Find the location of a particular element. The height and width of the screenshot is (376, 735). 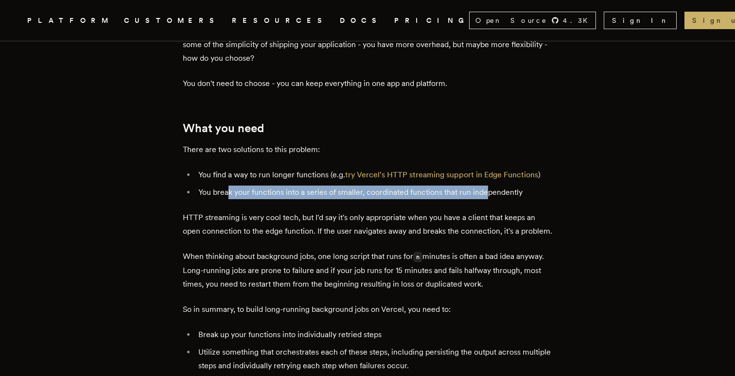

p: So in summary, to build long-running background jobs on Vercel, you need to: is located at coordinates (368, 310).